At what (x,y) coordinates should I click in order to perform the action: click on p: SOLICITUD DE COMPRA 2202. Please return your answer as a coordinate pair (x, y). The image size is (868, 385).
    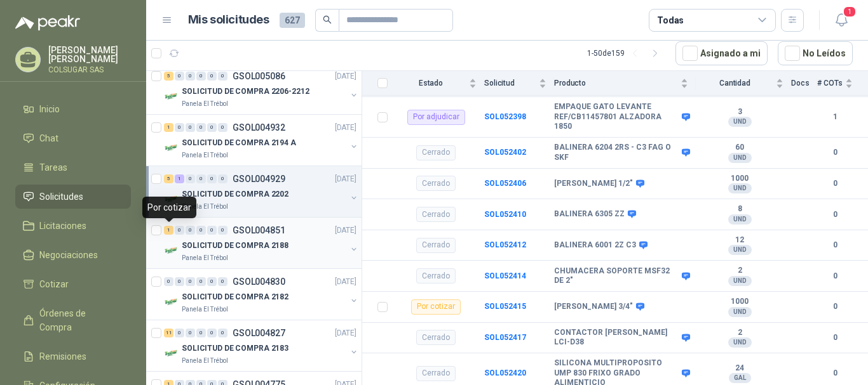
    Looking at the image, I should click on (235, 194).